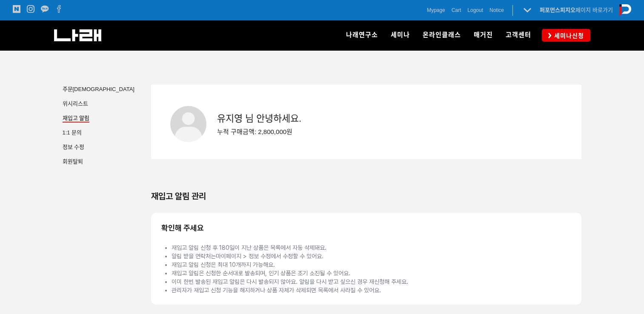 This screenshot has width=644, height=314. What do you see at coordinates (518, 35) in the screenshot?
I see `a: 고객센터` at bounding box center [518, 35].